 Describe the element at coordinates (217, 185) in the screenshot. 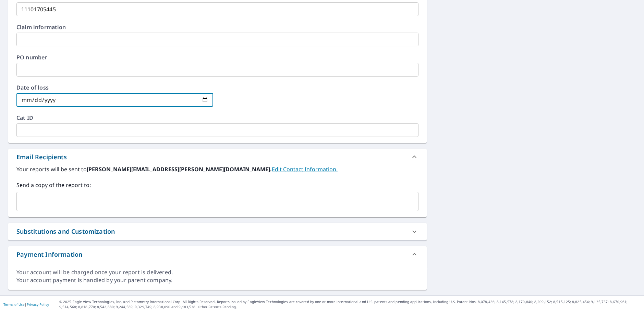

I see `label: Send a copy of the report to:` at that location.